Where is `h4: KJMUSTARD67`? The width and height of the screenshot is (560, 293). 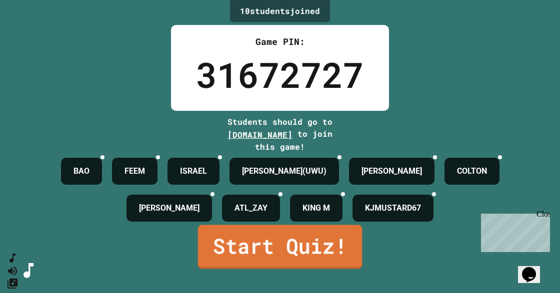 h4: KJMUSTARD67 is located at coordinates (393, 208).